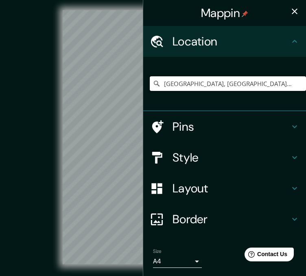  I want to click on label: Size, so click(157, 252).